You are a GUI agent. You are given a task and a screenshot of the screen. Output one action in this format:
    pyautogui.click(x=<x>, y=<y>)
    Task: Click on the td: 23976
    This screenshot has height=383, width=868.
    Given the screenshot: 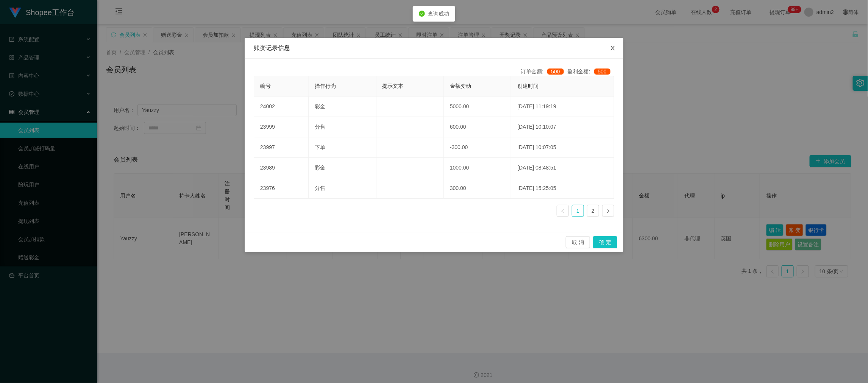 What is the action you would take?
    pyautogui.click(x=281, y=189)
    